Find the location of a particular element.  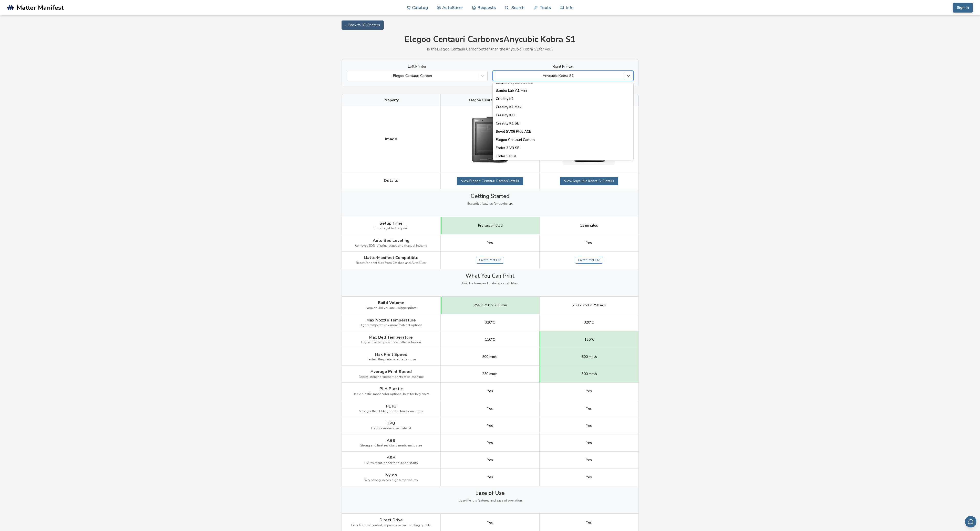

span: Ready for print files from Catalog and AutoSlicer is located at coordinates (391, 263).